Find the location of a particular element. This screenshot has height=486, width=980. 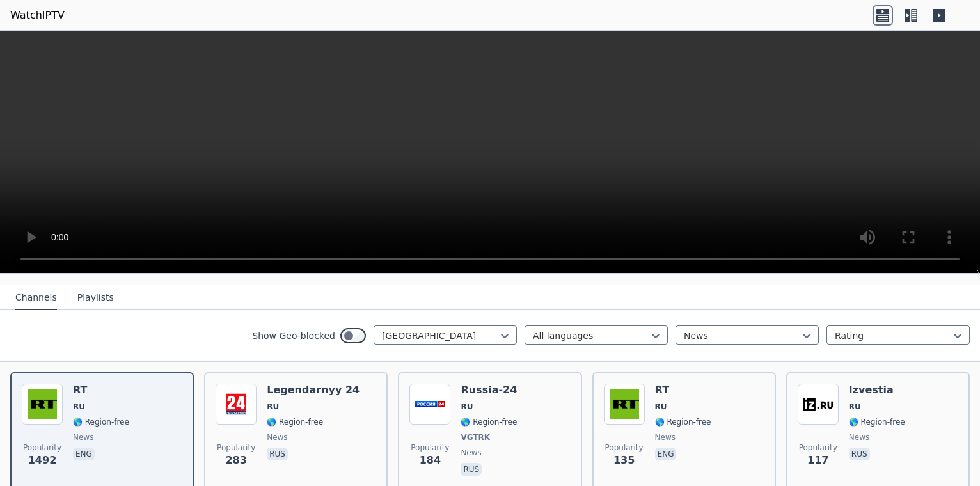

span: 184 is located at coordinates (430, 461).